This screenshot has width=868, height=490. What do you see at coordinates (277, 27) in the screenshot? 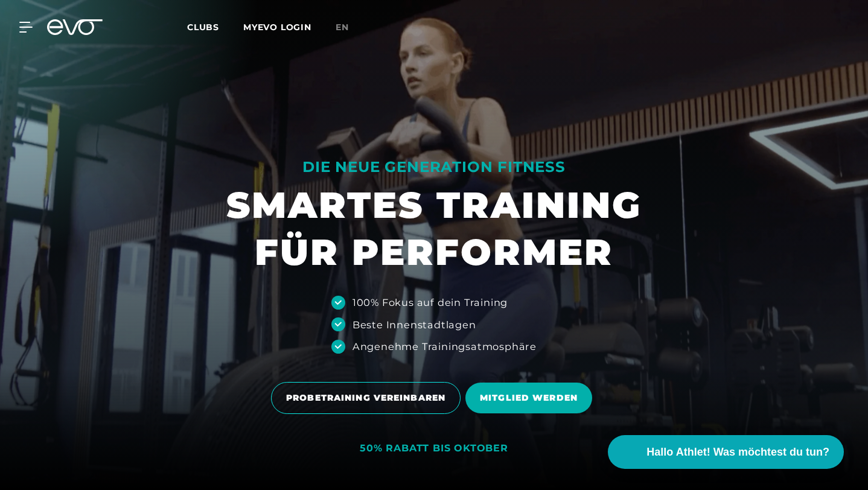
I see `a: MYEVO LOGIN` at bounding box center [277, 27].